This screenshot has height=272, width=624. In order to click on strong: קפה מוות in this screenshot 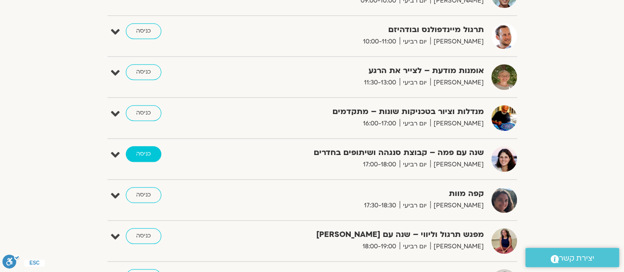, I will do `click(363, 193)`.